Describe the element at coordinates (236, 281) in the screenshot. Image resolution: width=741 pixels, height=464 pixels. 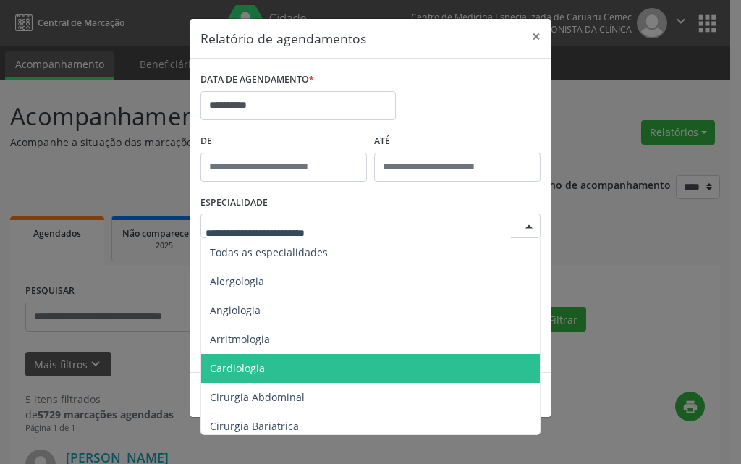
I see `span: Alergologia` at that location.